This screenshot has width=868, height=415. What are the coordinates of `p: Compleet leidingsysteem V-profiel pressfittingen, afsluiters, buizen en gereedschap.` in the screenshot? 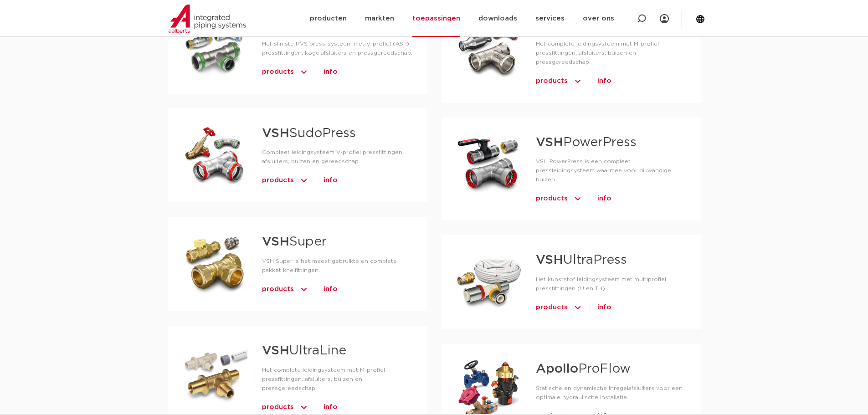 It's located at (337, 157).